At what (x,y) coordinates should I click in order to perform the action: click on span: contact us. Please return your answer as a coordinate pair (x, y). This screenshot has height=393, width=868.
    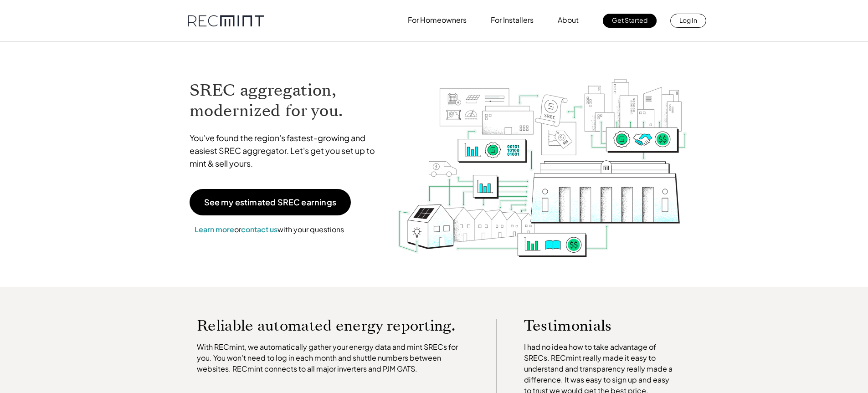
    Looking at the image, I should click on (259, 229).